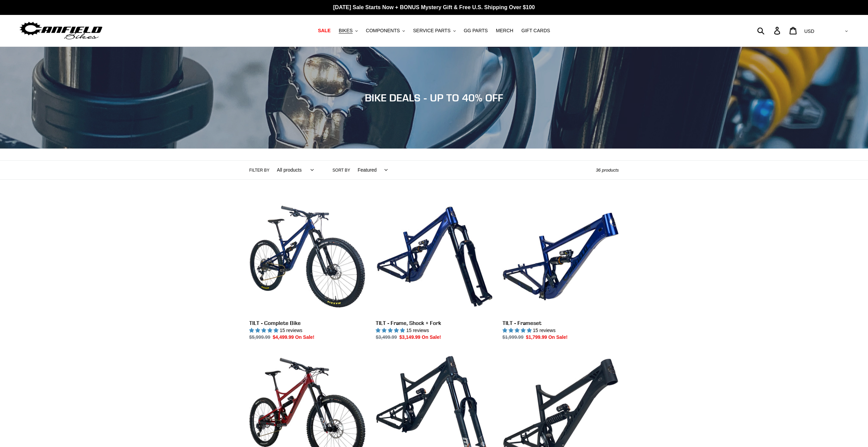 The height and width of the screenshot is (447, 868). What do you see at coordinates (324, 31) in the screenshot?
I see `span: SALE` at bounding box center [324, 31].